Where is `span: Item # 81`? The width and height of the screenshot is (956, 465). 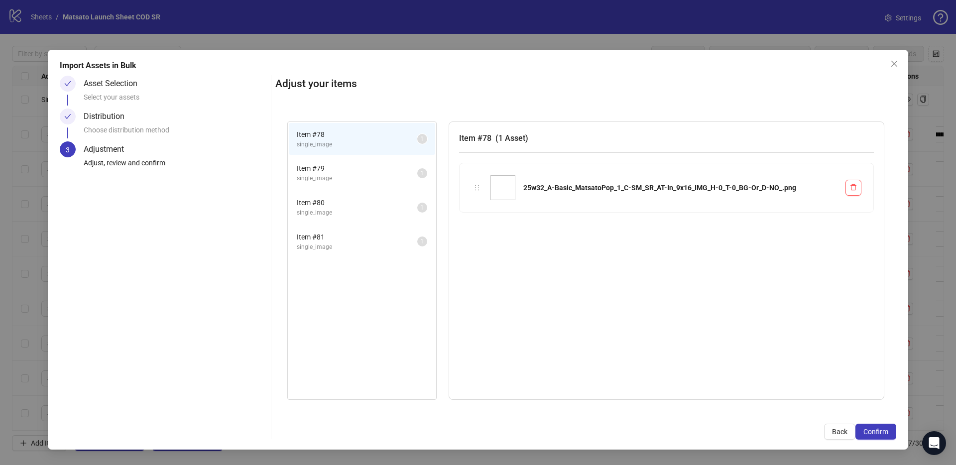
span: Item # 81 is located at coordinates (357, 237).